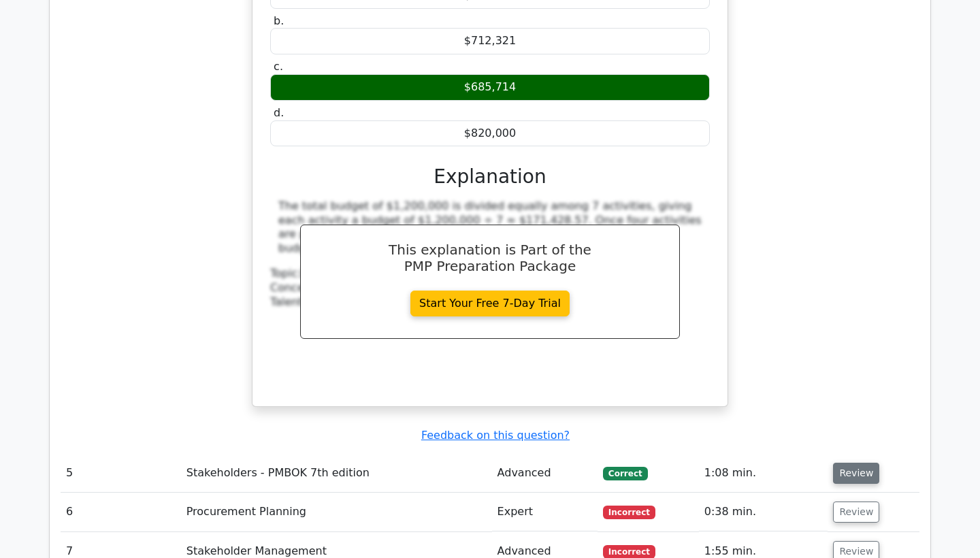 The height and width of the screenshot is (558, 980). What do you see at coordinates (278, 113) in the screenshot?
I see `span: d.` at bounding box center [278, 113].